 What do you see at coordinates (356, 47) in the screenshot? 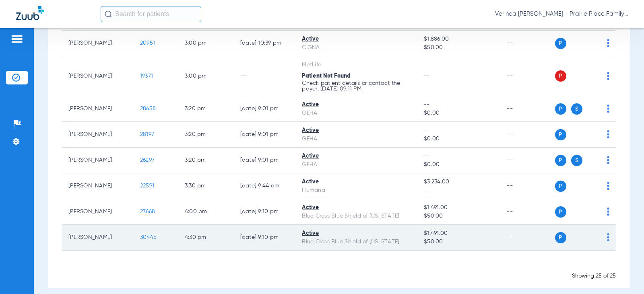
I see `div: CIGNA` at bounding box center [356, 47].